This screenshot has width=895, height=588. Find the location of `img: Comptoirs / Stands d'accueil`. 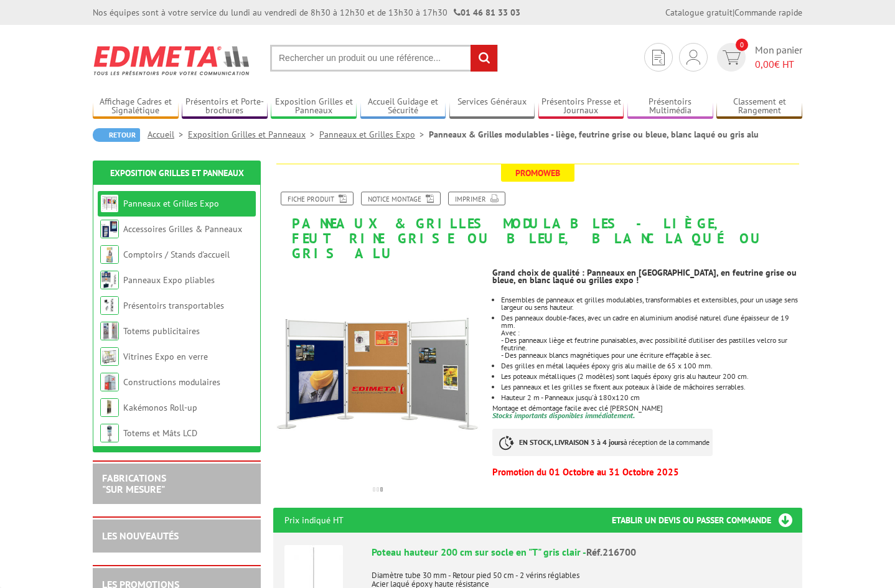

img: Comptoirs / Stands d'accueil is located at coordinates (109, 254).